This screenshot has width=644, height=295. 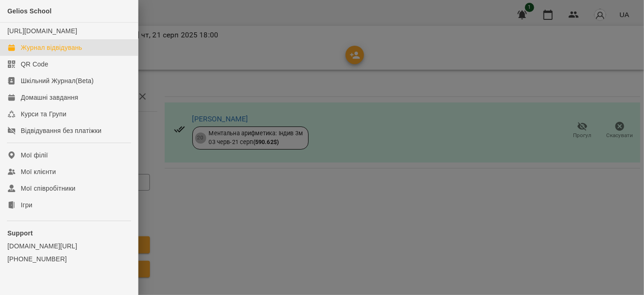 I want to click on div: Журнал відвідувань, so click(x=51, y=48).